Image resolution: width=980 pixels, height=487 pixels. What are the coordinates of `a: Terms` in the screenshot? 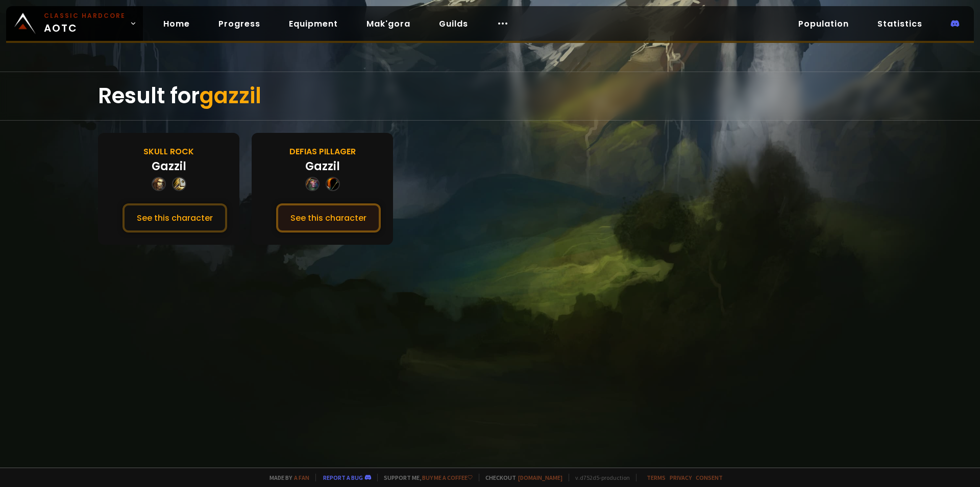 It's located at (656, 477).